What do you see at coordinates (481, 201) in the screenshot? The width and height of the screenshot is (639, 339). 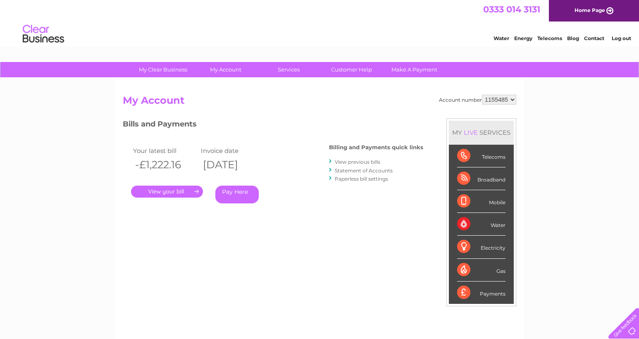 I see `div: Mobile` at bounding box center [481, 201].